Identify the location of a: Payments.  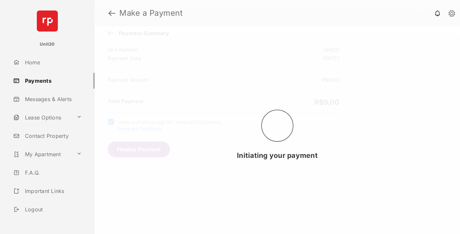
(53, 81).